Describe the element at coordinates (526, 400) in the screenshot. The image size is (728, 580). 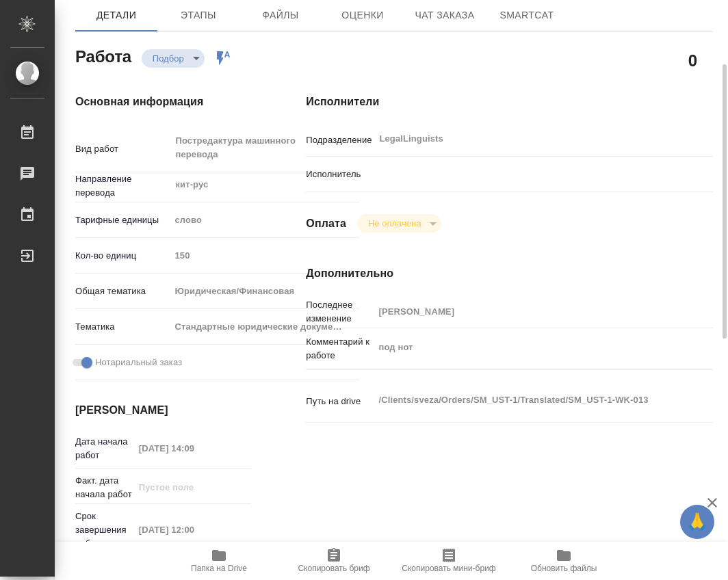
I see `textarea: /Clients/sveza/Orders/SM_UST-1/Translated/SM_UST-1-WK-013` at that location.